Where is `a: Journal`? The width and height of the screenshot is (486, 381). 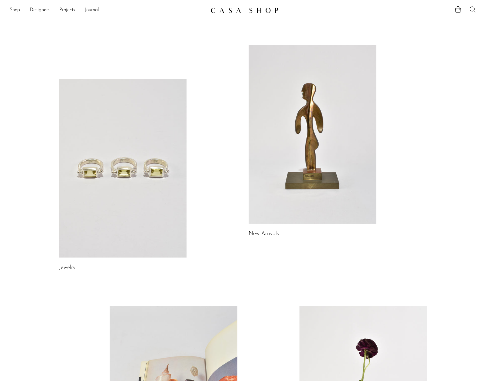
a: Journal is located at coordinates (92, 10).